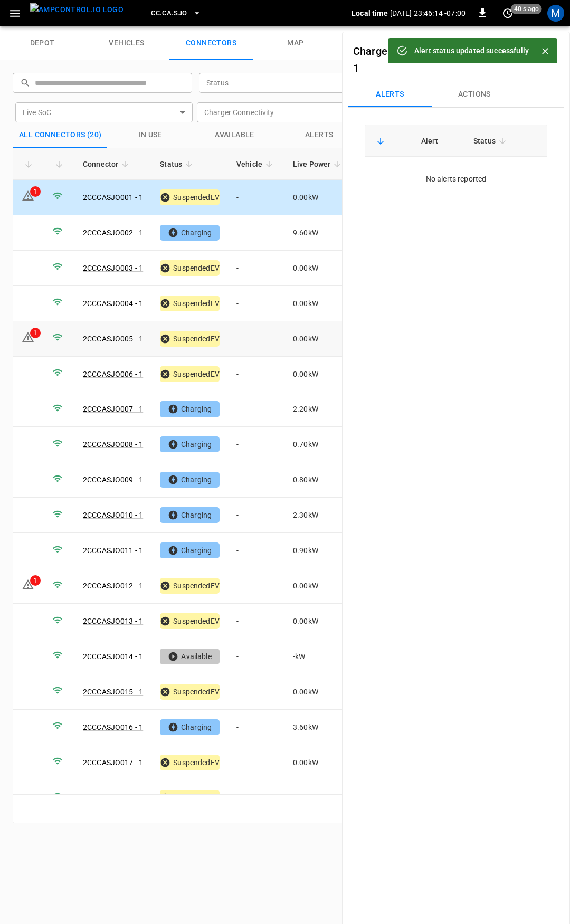 This screenshot has width=570, height=924. Describe the element at coordinates (113, 657) in the screenshot. I see `a: 2CCCASJO014 - 1` at that location.